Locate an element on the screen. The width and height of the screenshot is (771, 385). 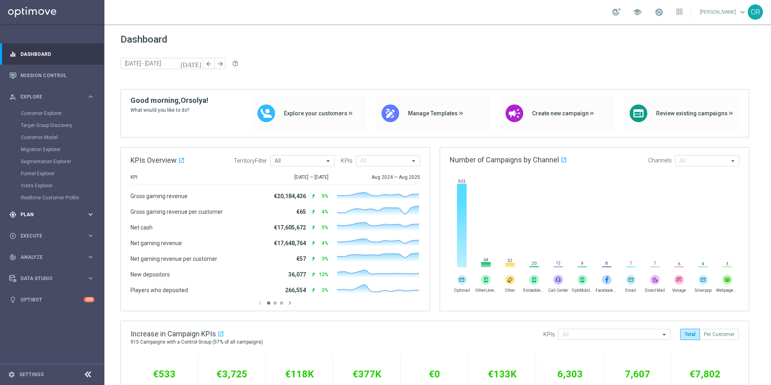
div: Funnel Explorer is located at coordinates (62, 174).